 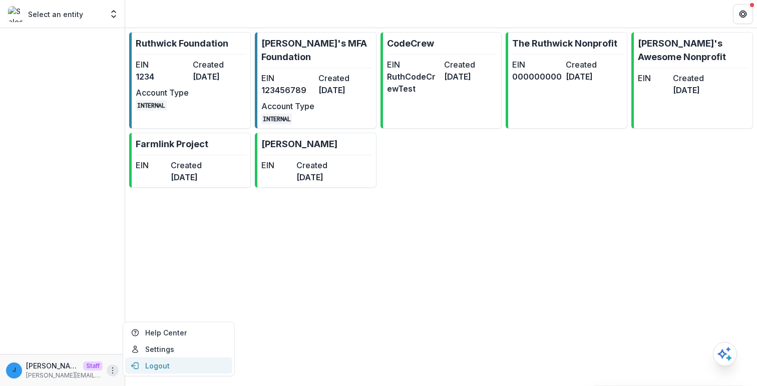 I want to click on dd: RuthCodeCrewTest, so click(x=413, y=83).